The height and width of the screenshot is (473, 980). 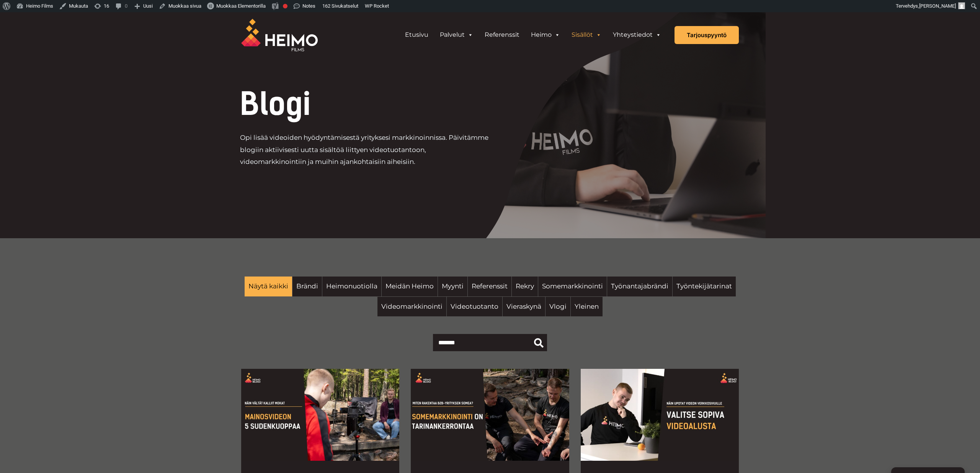 I want to click on a: Videotuotanto, so click(x=474, y=306).